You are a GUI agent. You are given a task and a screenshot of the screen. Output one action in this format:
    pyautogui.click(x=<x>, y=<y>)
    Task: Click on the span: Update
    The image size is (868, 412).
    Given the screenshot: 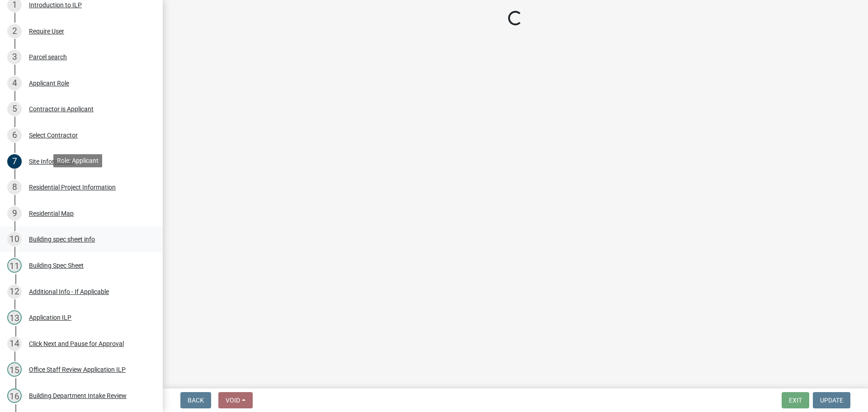 What is the action you would take?
    pyautogui.click(x=831, y=400)
    